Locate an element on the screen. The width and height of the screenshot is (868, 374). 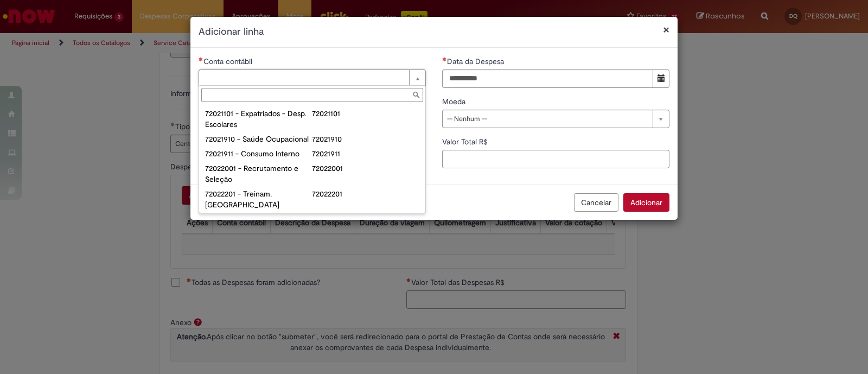
div: 72021101 is located at coordinates (365, 114).